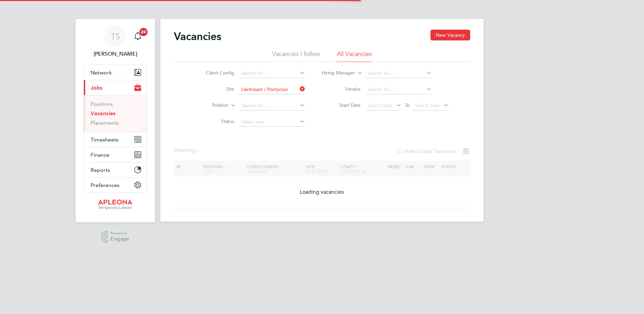 The image size is (644, 314). I want to click on span: Finance, so click(100, 154).